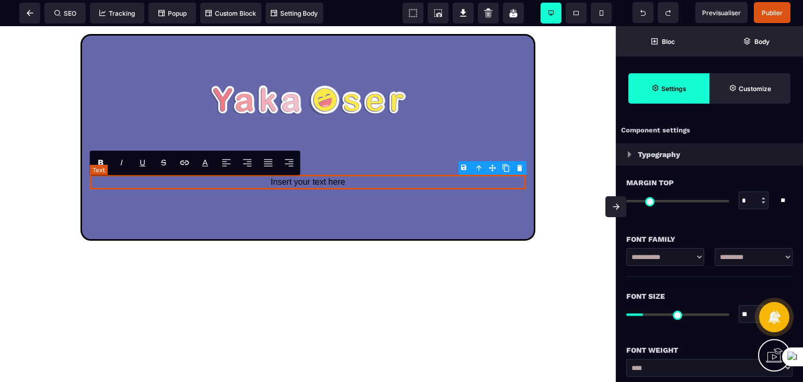 Image resolution: width=803 pixels, height=382 pixels. What do you see at coordinates (205, 162) in the screenshot?
I see `label: Font color` at bounding box center [205, 162].